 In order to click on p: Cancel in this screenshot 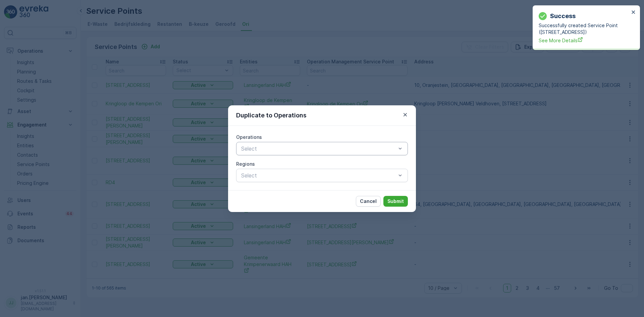, I will do `click(368, 201)`.